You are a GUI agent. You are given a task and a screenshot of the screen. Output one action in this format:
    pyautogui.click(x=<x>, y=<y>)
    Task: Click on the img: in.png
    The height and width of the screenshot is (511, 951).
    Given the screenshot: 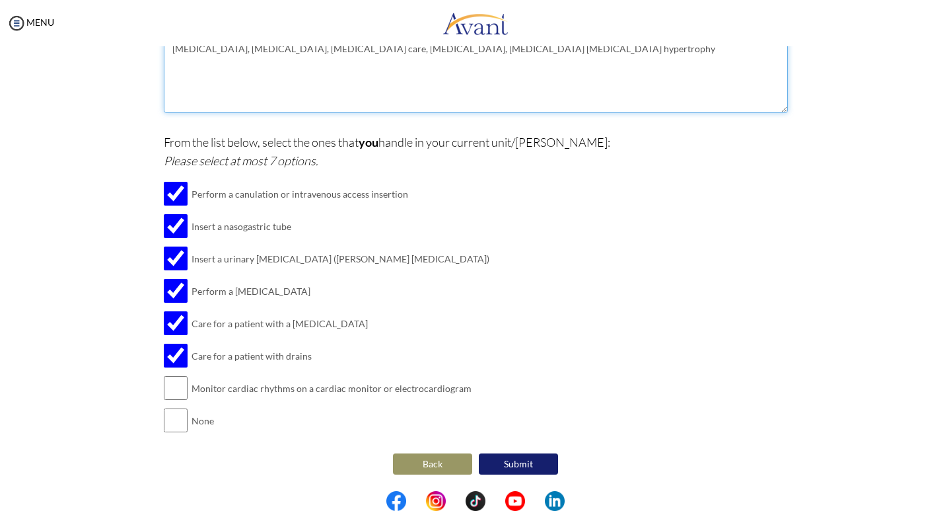 What is the action you would take?
    pyautogui.click(x=436, y=501)
    